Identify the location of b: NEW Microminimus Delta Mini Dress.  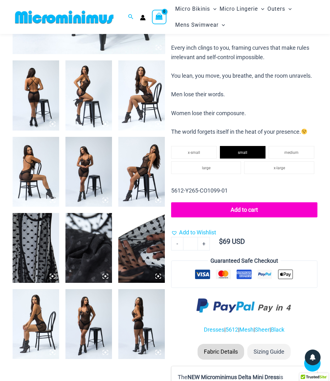
(233, 377).